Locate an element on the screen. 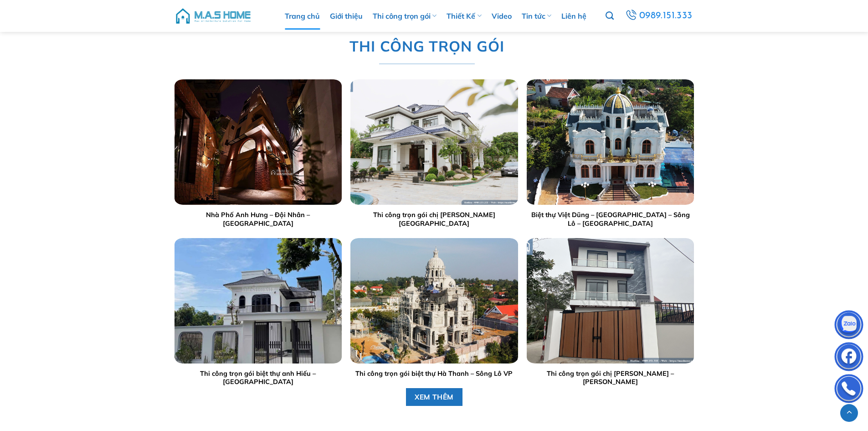 The width and height of the screenshot is (868, 431). a: Liên hệ is located at coordinates (574, 16).